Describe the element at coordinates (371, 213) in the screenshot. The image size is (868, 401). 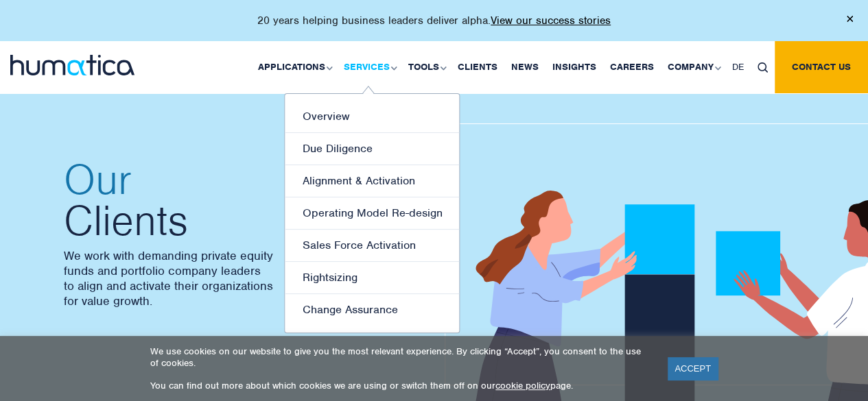
I see `a: Operating Model Re-design` at that location.